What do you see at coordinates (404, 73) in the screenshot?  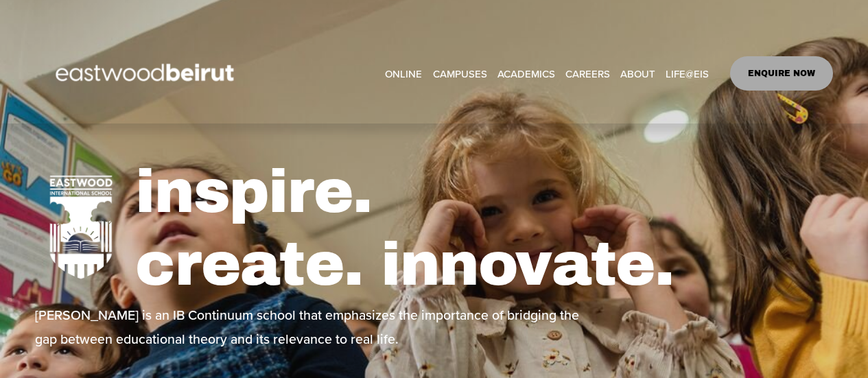 I see `a: ONLINE` at bounding box center [404, 73].